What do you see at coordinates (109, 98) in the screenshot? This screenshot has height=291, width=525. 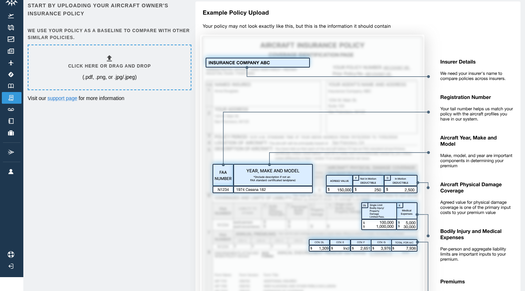 I see `p: Visit our for more information` at bounding box center [109, 98].